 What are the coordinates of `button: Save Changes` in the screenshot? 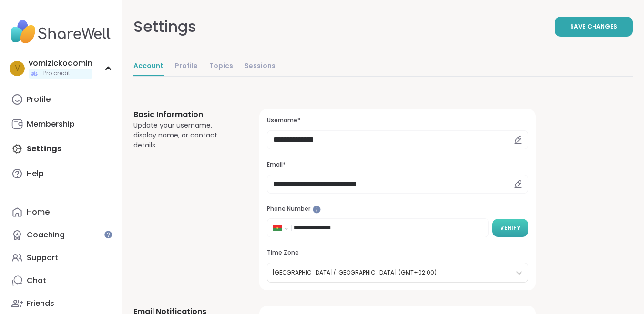 It's located at (593, 27).